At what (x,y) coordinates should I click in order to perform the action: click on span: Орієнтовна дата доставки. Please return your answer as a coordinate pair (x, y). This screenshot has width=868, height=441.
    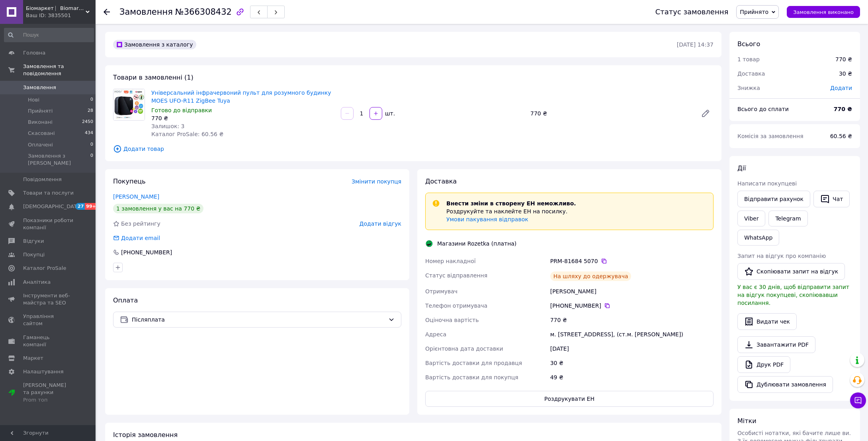
    Looking at the image, I should click on (464, 348).